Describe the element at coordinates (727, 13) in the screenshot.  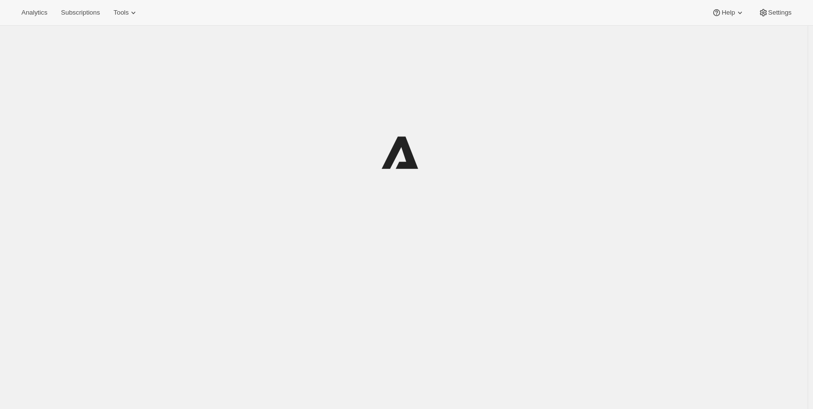
I see `span: Help` at that location.